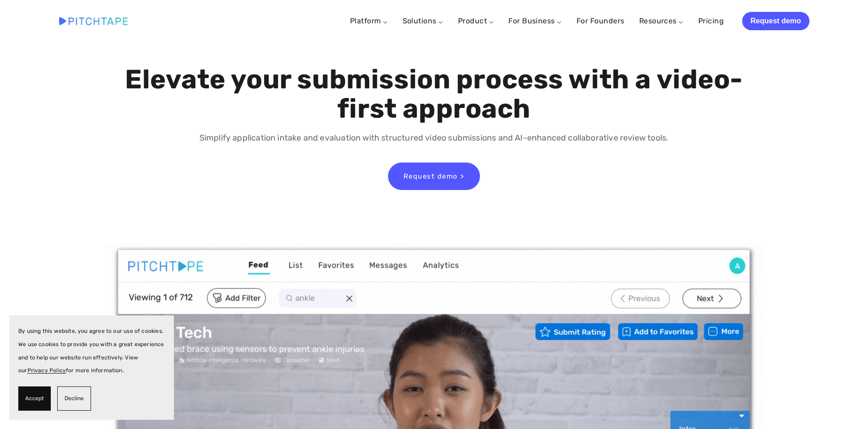 The height and width of the screenshot is (429, 868). Describe the element at coordinates (600, 21) in the screenshot. I see `a: For Founders` at that location.